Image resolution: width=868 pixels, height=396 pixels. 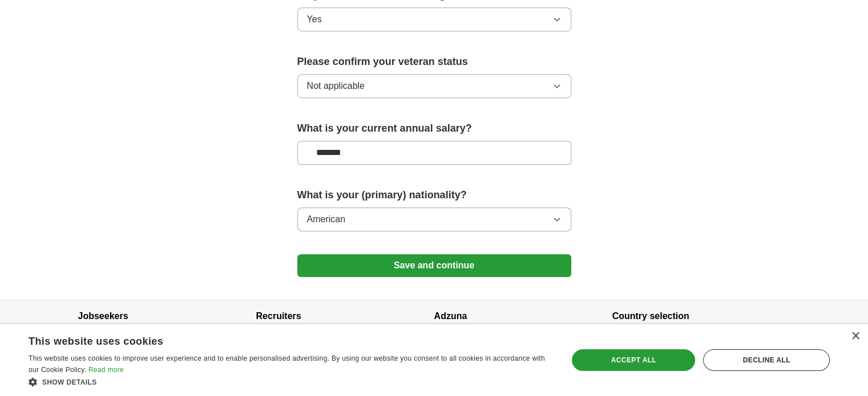 I want to click on a: Read more, opens a new window, so click(x=106, y=370).